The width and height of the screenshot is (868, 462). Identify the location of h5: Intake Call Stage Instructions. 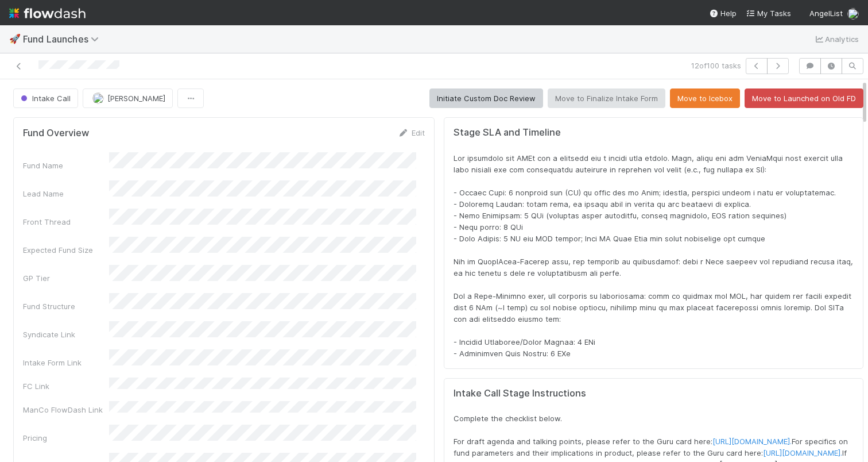
(653, 394).